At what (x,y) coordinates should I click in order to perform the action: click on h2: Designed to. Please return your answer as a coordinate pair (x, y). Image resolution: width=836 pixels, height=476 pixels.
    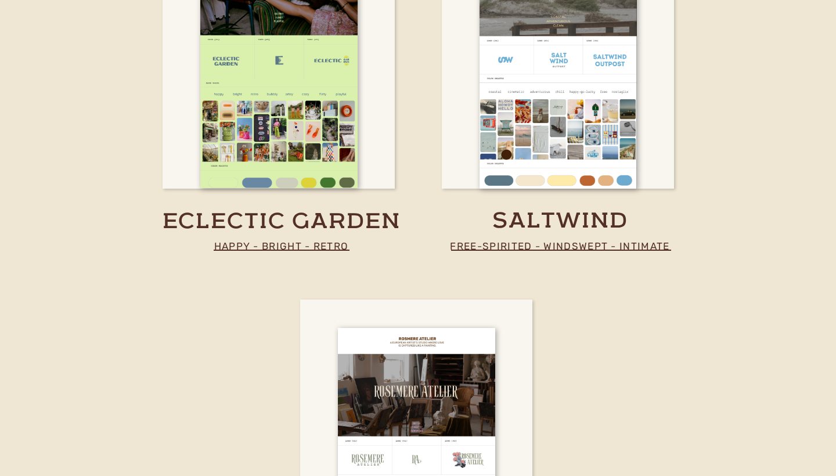
    Looking at the image, I should click on (285, 125).